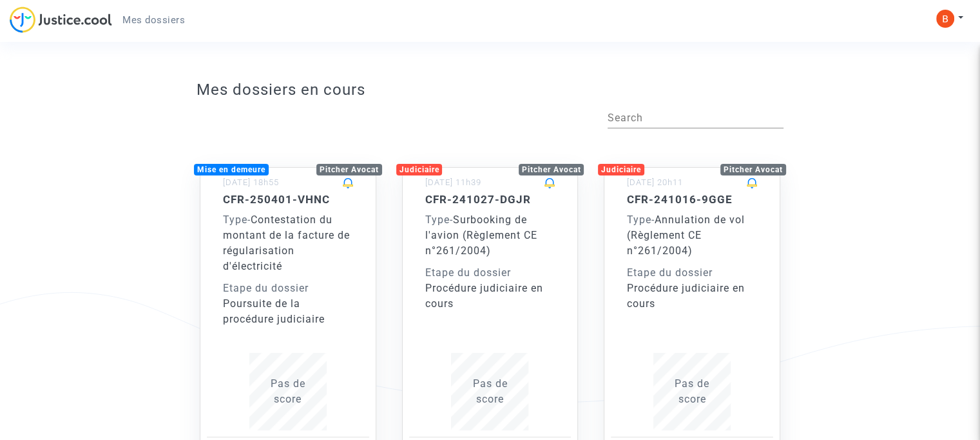 This screenshot has height=440, width=980. I want to click on h5: CFR-250401-VHNC, so click(288, 199).